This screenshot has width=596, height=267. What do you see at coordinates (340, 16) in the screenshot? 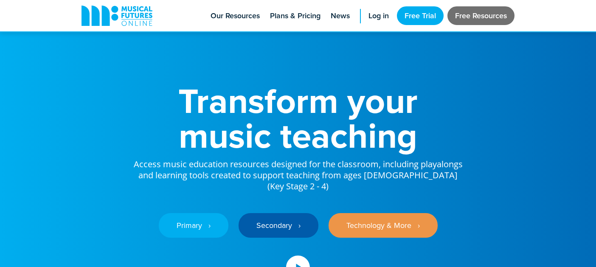
I see `span: News` at bounding box center [340, 16].